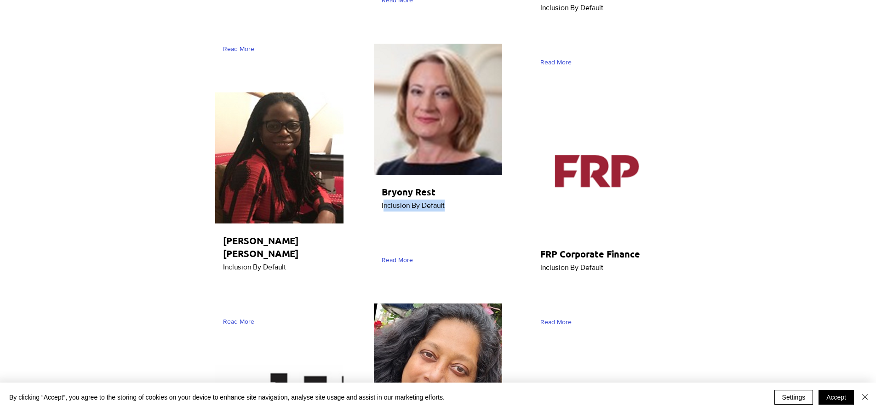 Image resolution: width=876 pixels, height=412 pixels. I want to click on img: Close, so click(865, 397).